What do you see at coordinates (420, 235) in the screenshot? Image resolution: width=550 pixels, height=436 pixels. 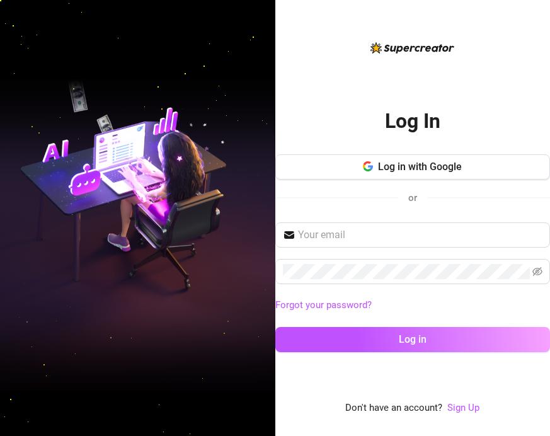 I see `input: Your email` at bounding box center [420, 235].